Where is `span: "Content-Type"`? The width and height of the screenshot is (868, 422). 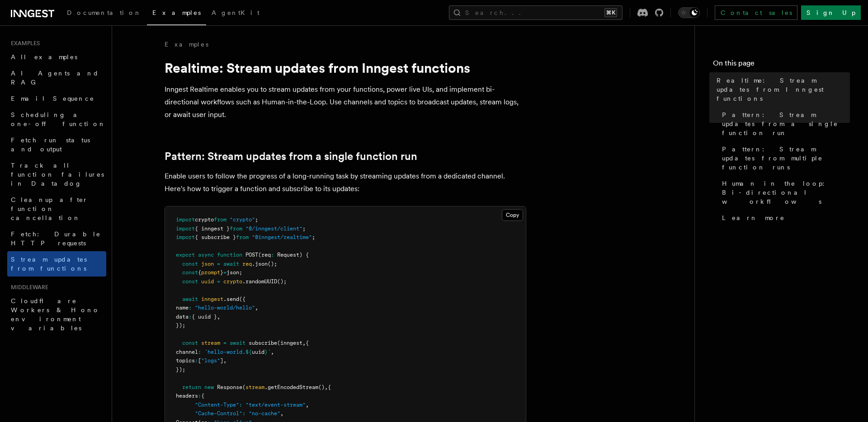 span: "Content-Type" is located at coordinates (217, 405).